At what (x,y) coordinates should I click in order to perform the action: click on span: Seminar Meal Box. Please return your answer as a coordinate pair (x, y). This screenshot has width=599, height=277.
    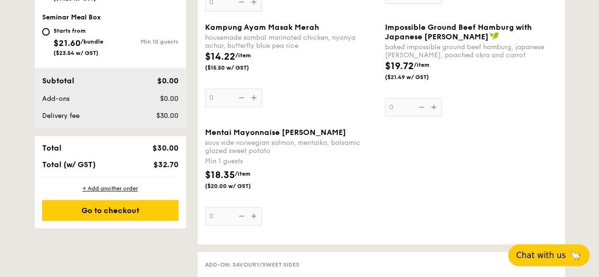
    Looking at the image, I should click on (72, 17).